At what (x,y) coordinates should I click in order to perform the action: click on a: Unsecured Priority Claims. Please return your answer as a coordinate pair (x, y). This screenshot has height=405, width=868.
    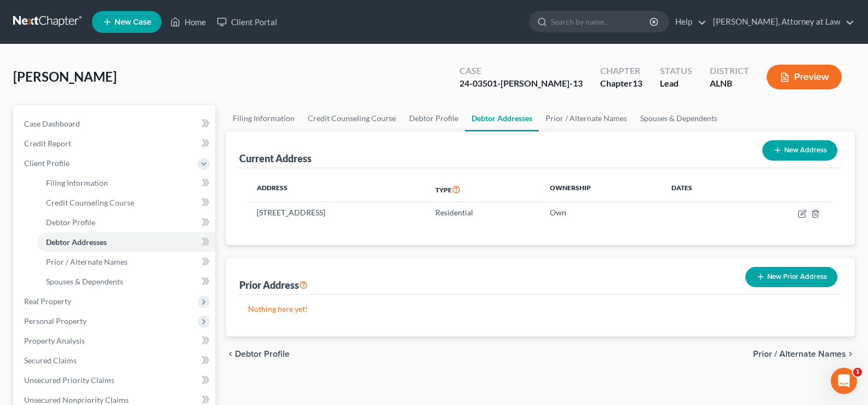
    Looking at the image, I should click on (115, 380).